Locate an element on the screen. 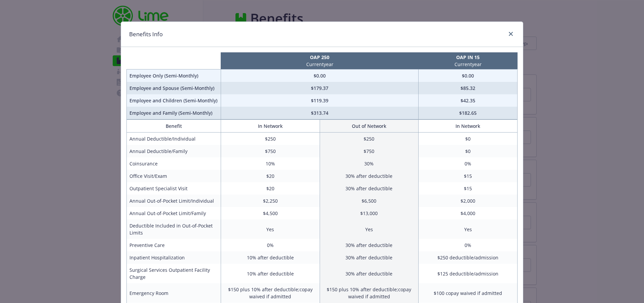 This screenshot has width=644, height=303. td: $125 deductible/admission is located at coordinates (468, 273).